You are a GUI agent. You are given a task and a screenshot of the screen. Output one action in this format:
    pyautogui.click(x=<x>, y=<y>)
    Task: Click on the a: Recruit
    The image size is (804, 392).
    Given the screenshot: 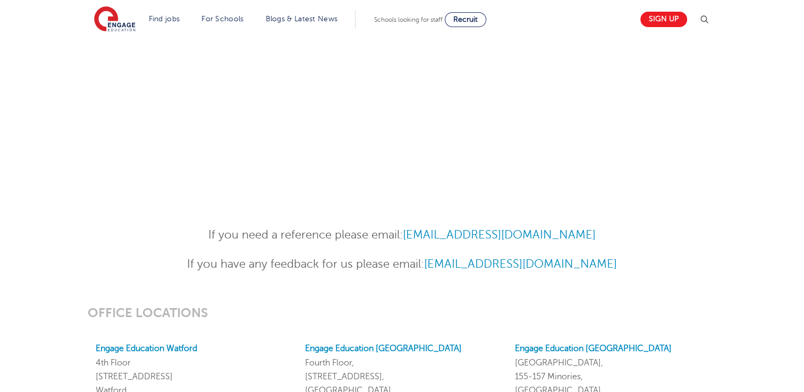 What is the action you would take?
    pyautogui.click(x=465, y=20)
    